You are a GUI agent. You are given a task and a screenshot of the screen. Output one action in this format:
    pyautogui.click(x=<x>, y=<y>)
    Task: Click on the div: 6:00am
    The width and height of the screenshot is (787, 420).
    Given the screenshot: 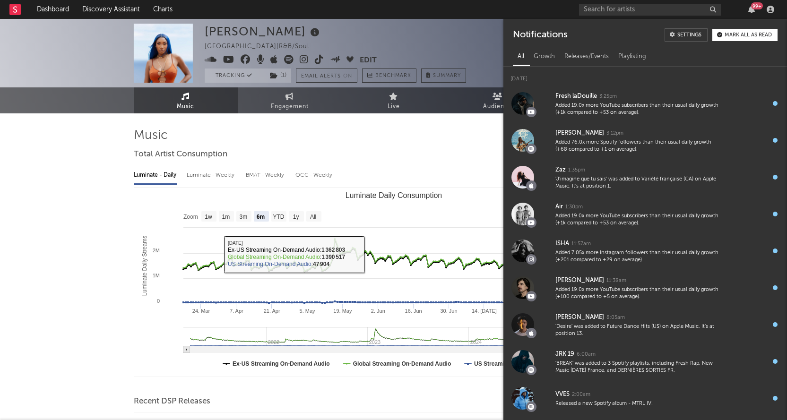 What is the action you would take?
    pyautogui.click(x=586, y=355)
    